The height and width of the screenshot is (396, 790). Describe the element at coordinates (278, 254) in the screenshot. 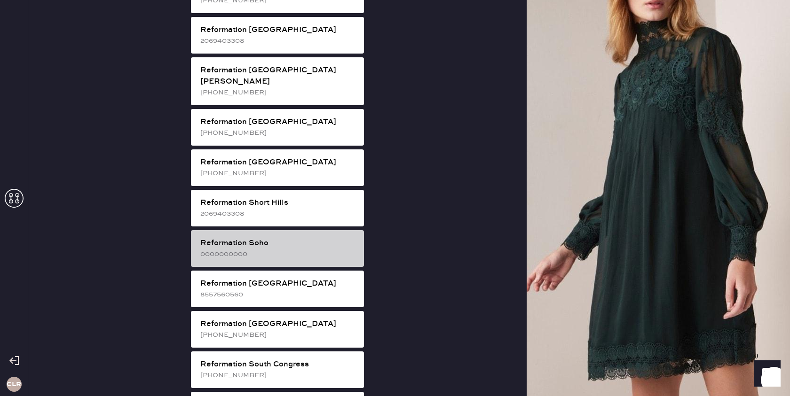

I see `div: 0000000000` at that location.